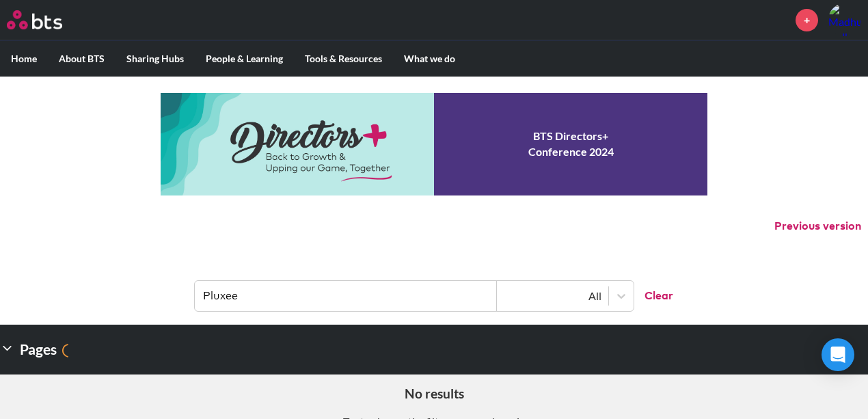 The width and height of the screenshot is (868, 419). I want to click on label: About BTS, so click(82, 58).